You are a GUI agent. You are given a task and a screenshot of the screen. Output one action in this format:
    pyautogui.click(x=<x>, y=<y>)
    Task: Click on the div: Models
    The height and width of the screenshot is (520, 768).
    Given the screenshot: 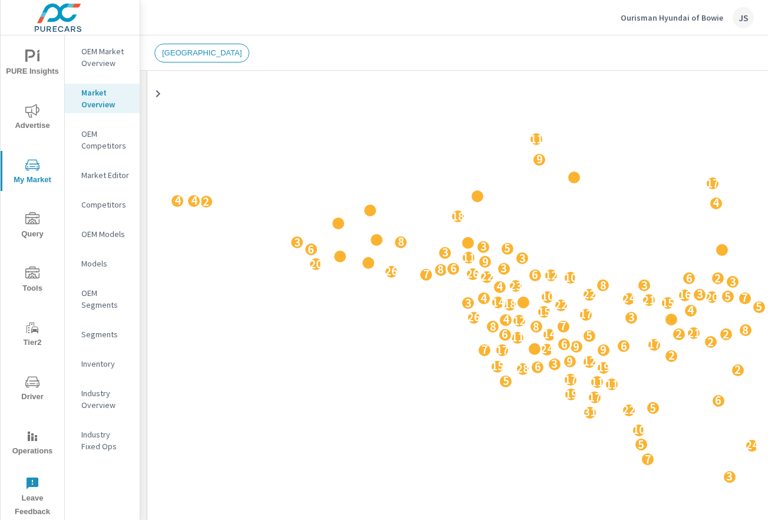 What is the action you would take?
    pyautogui.click(x=102, y=263)
    